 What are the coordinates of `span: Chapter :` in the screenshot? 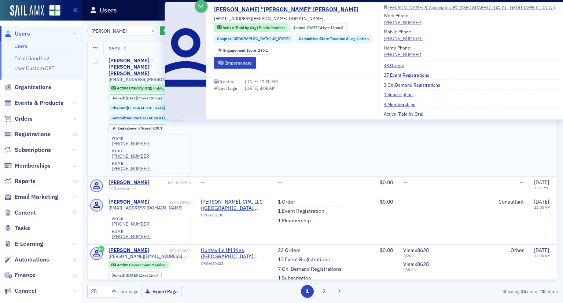 It's located at (225, 39).